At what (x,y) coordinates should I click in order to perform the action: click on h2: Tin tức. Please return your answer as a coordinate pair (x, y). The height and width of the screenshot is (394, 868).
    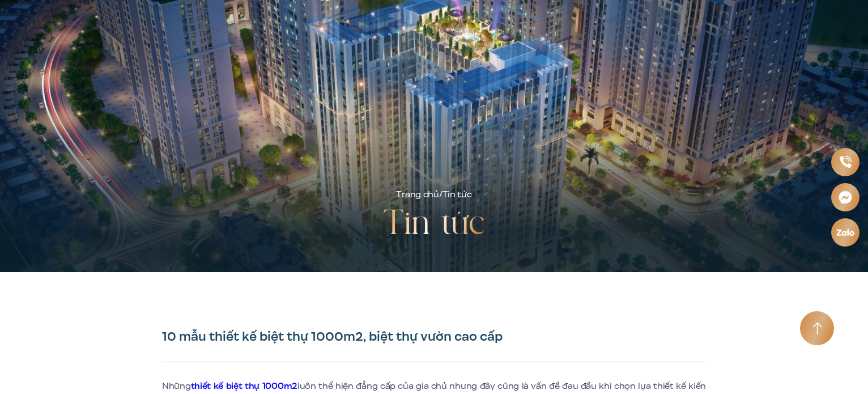
    Looking at the image, I should click on (434, 225).